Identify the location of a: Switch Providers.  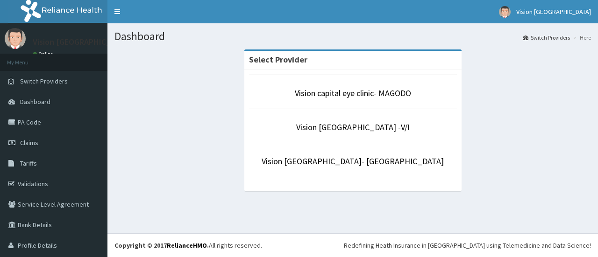
(546, 37).